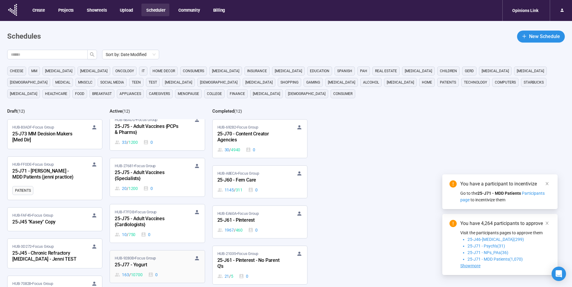  I want to click on div: 25-J77 - Yogurt, so click(148, 266).